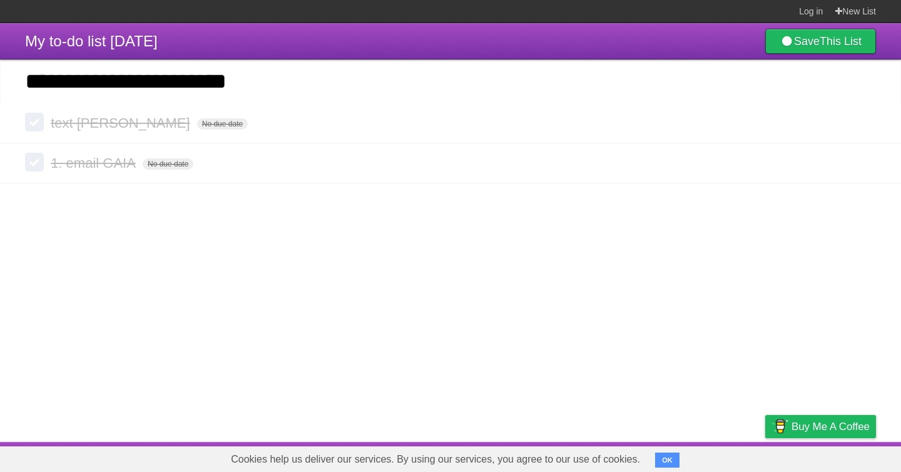 This screenshot has width=901, height=472. What do you see at coordinates (831, 426) in the screenshot?
I see `span: Buy me a coffee` at bounding box center [831, 426].